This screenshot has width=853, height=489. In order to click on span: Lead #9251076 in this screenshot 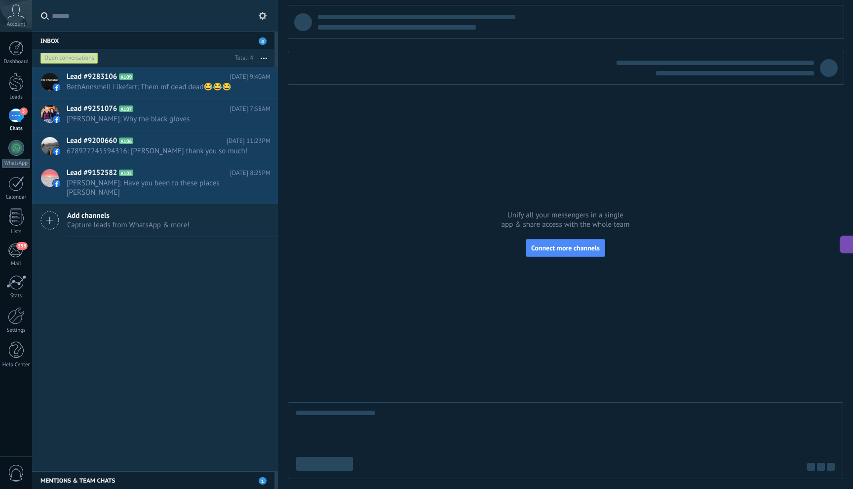, I will do `click(92, 109)`.